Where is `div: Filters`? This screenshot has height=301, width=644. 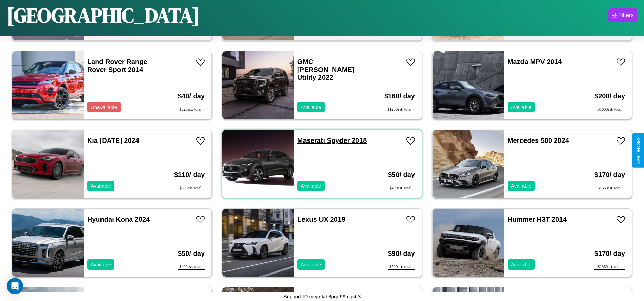
div: Filters is located at coordinates (626, 15).